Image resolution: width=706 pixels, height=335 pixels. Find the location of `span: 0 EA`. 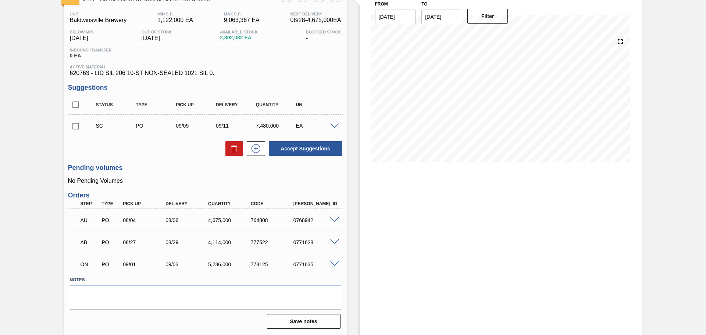

span: 0 EA is located at coordinates (91, 56).